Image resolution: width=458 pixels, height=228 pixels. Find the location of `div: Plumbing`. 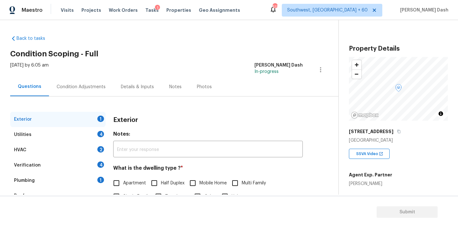

div: Plumbing is located at coordinates (24, 180).